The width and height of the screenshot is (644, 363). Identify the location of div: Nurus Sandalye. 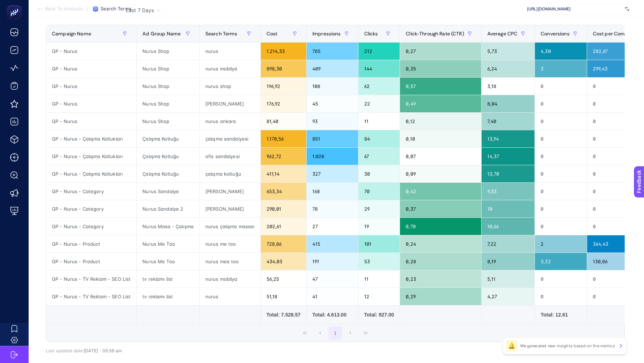
(168, 191).